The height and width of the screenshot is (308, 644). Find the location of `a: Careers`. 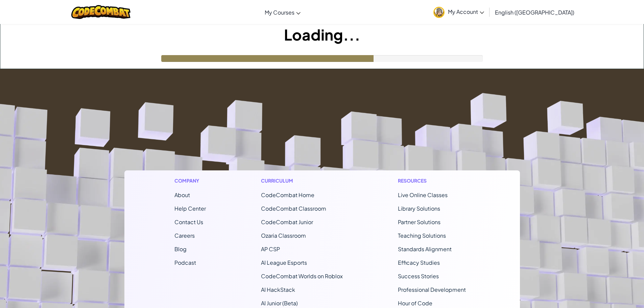

a: Careers is located at coordinates (184, 235).